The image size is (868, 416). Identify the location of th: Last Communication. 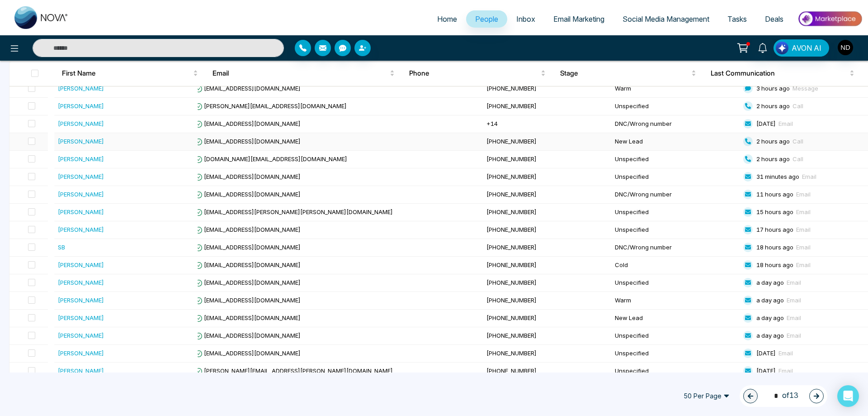
(786, 73).